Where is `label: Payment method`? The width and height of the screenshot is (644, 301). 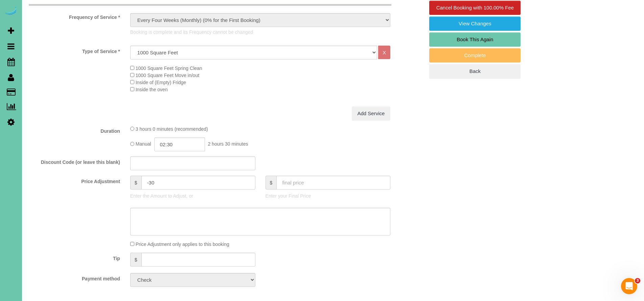 label: Payment method is located at coordinates (74, 277).